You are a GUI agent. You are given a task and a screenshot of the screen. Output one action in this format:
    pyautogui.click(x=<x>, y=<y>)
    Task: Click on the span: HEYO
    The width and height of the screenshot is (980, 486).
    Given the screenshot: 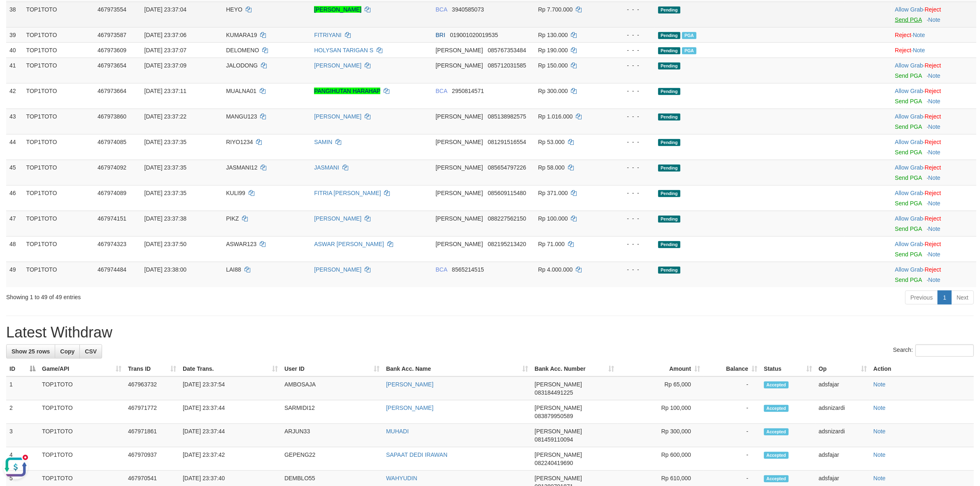 What is the action you would take?
    pyautogui.click(x=234, y=9)
    